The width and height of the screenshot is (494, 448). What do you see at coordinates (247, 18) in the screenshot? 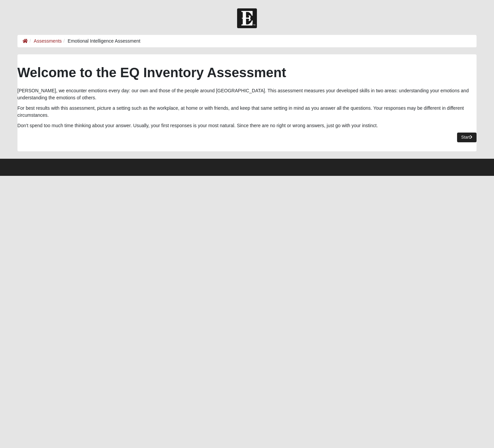
I see `img: Church of Eleven22 Logo` at bounding box center [247, 18].